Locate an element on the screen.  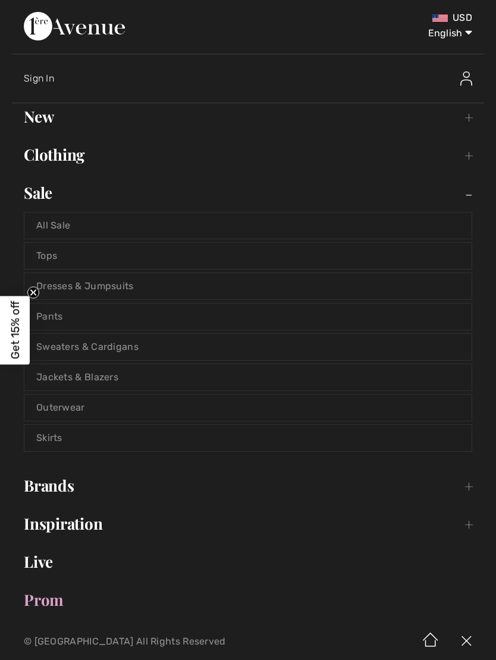
a: New is located at coordinates (248, 117).